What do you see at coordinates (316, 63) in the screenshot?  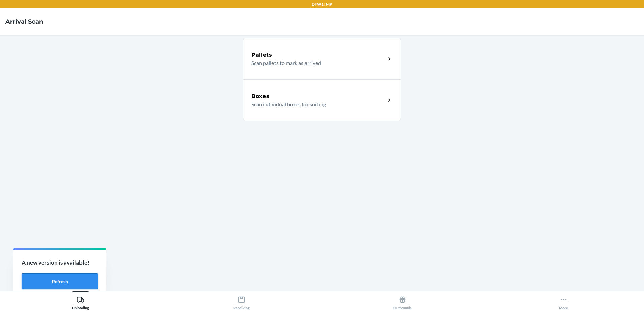 I see `p: Scan pallets to mark as arrived` at bounding box center [316, 63].